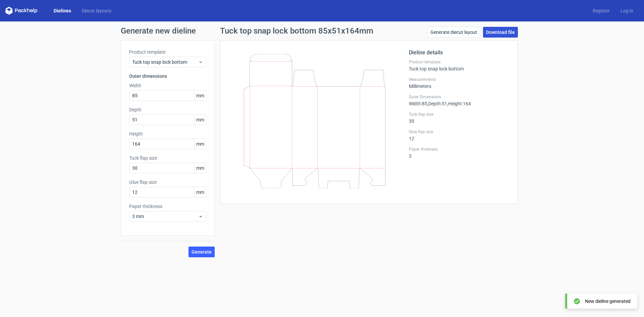  What do you see at coordinates (202, 252) in the screenshot?
I see `span: Generate` at bounding box center [202, 252].